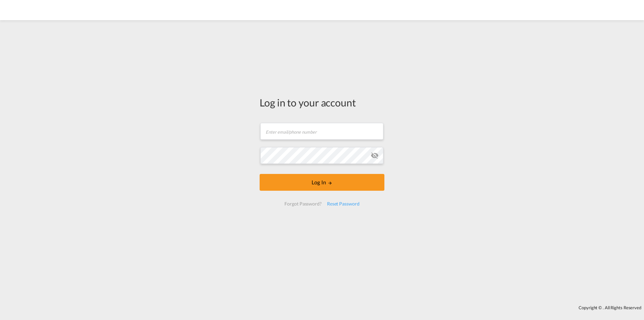  I want to click on div: Log in to your account, so click(322, 102).